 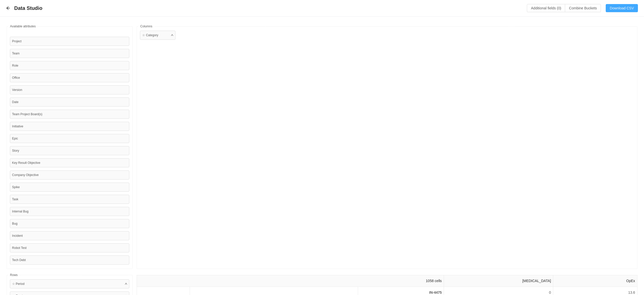 I want to click on div: Spike, so click(x=70, y=187).